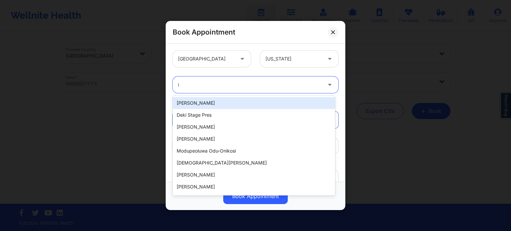  Describe the element at coordinates (254, 115) in the screenshot. I see `div: Deki Stage Pres` at that location.